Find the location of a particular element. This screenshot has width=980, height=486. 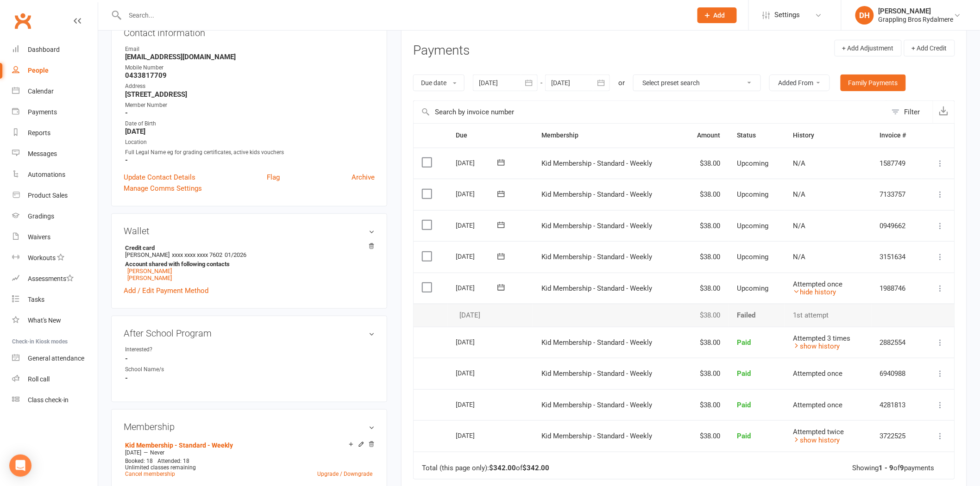

td: 3151634 is located at coordinates (897, 257).